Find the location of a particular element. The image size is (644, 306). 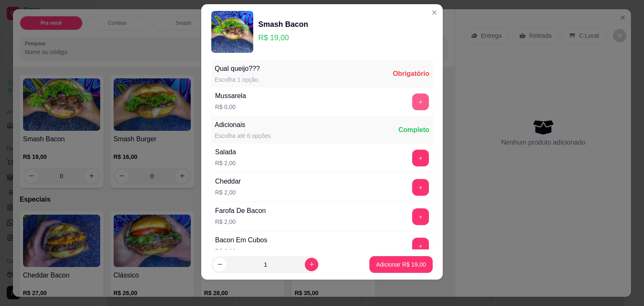

img: product-image is located at coordinates (232, 32).